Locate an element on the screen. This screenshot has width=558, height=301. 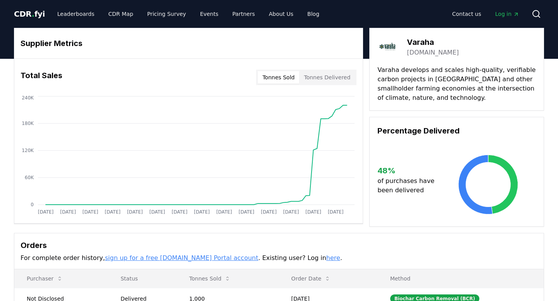
tspan: 60K is located at coordinates (29, 178).